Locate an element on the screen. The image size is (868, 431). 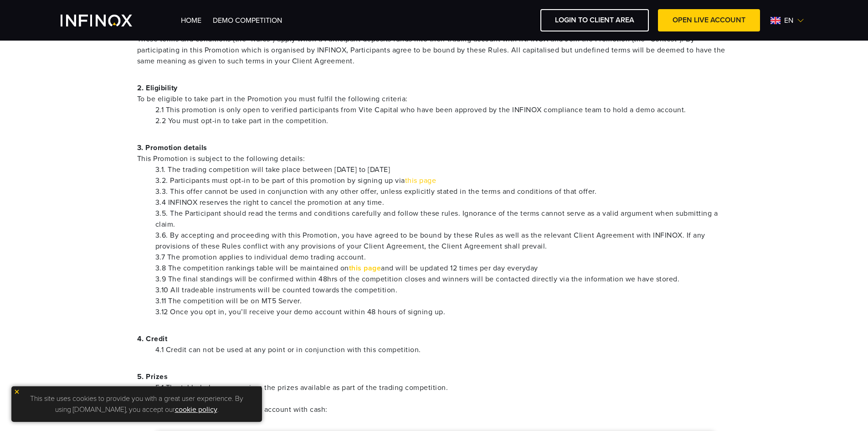
li: 4.1 Credit can not be used at any point or in conjunction with this competition. is located at coordinates (444, 349).